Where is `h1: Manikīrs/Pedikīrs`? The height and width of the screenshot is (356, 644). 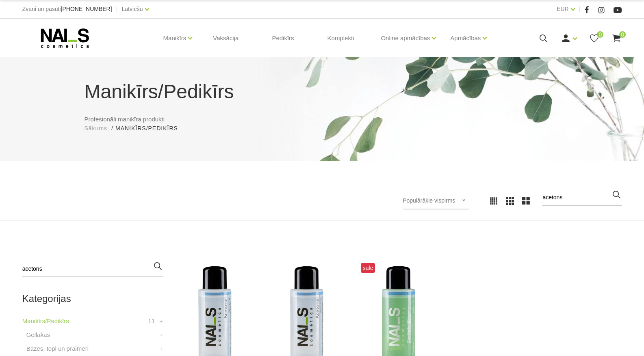 h1: Manikīrs/Pedikīrs is located at coordinates (322, 92).